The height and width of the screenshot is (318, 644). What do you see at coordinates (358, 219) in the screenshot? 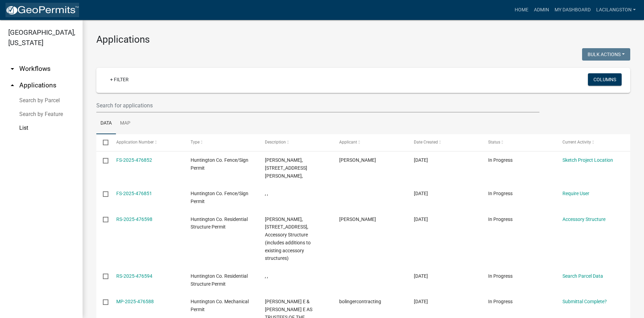
I see `span: Robert Linker` at bounding box center [358, 219].